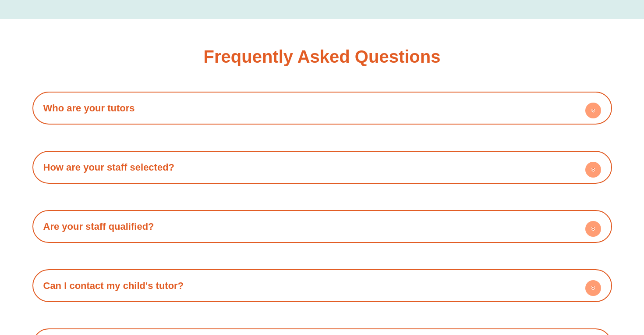 Image resolution: width=644 pixels, height=335 pixels. I want to click on h4: Can I contact my child's tutor?, so click(322, 285).